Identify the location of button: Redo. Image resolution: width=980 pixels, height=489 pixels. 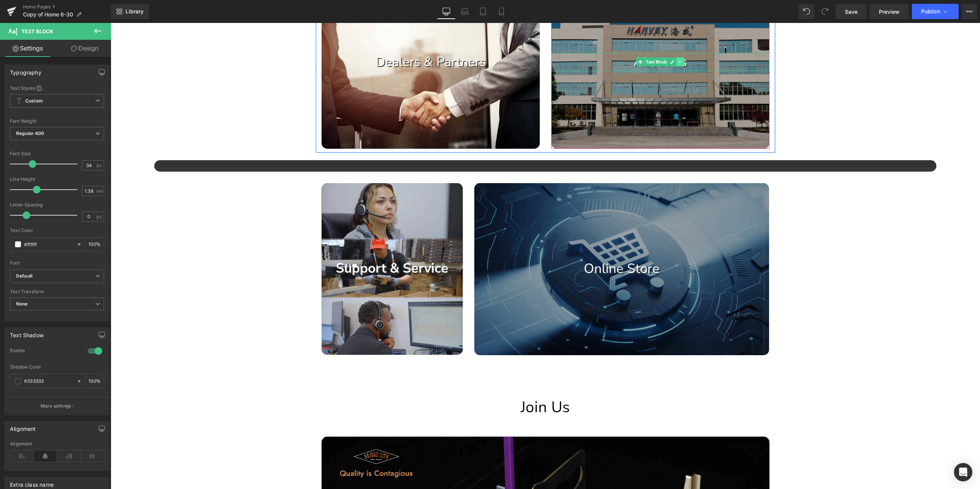
(825, 12).